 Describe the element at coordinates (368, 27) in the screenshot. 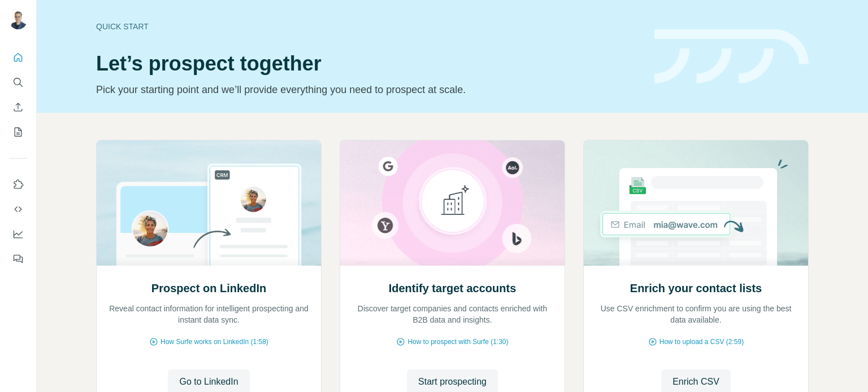

I see `div: Quick start` at that location.